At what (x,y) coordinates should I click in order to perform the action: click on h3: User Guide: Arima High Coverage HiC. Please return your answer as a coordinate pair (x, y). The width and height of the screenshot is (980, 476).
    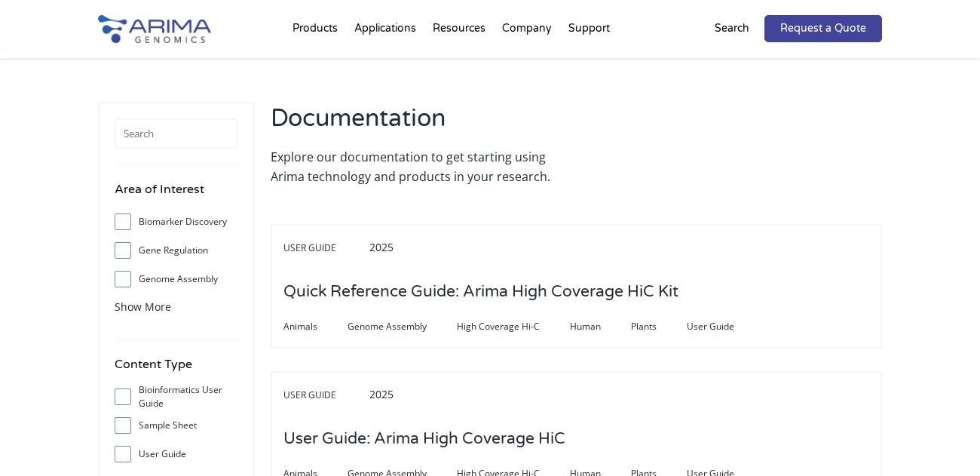
    Looking at the image, I should click on (424, 438).